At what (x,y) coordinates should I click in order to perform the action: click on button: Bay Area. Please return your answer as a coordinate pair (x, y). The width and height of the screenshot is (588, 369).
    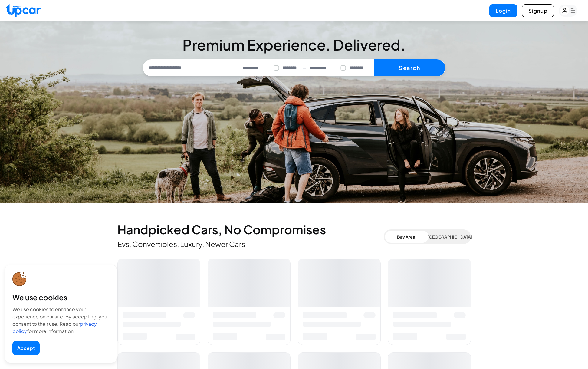
    Looking at the image, I should click on (406, 237).